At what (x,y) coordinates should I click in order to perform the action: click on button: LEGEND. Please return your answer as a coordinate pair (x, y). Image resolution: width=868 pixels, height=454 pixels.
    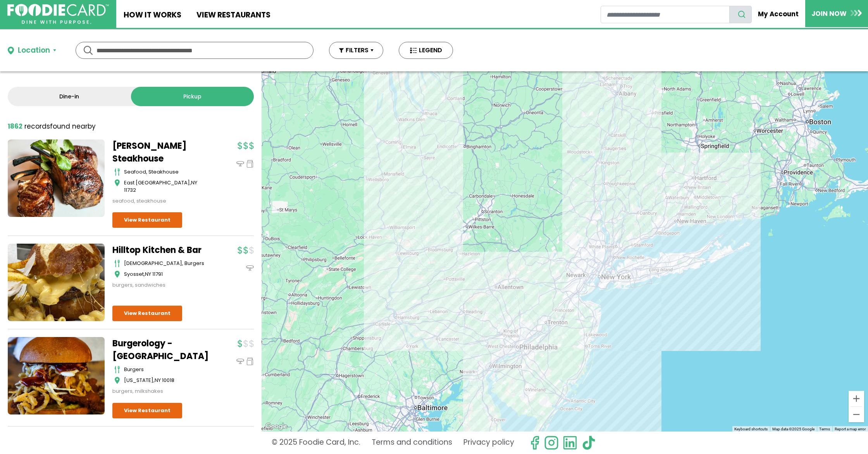
    Looking at the image, I should click on (426, 50).